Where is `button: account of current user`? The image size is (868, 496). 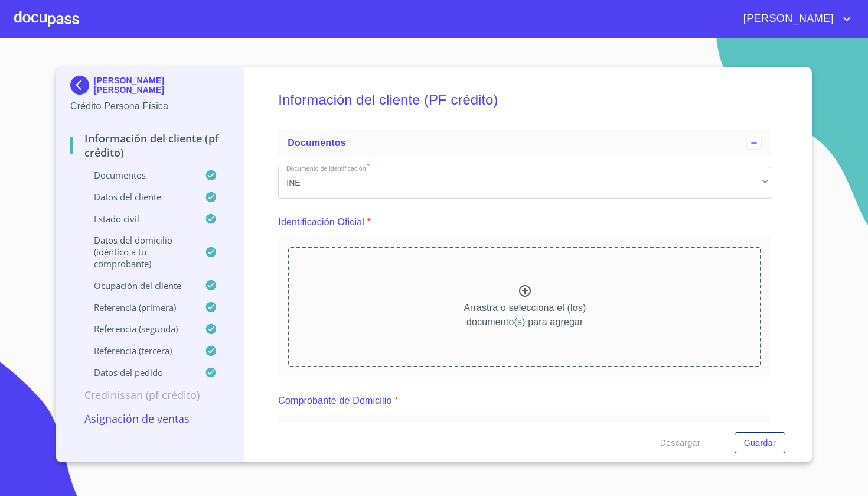 button: account of current user is located at coordinates (794, 19).